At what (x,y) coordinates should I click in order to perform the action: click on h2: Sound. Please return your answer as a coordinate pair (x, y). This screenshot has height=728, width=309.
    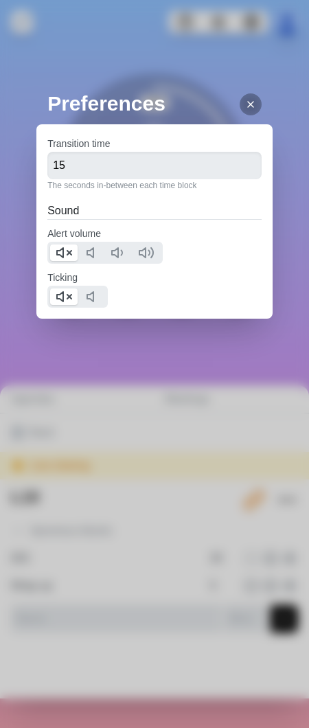
    Looking at the image, I should click on (154, 211).